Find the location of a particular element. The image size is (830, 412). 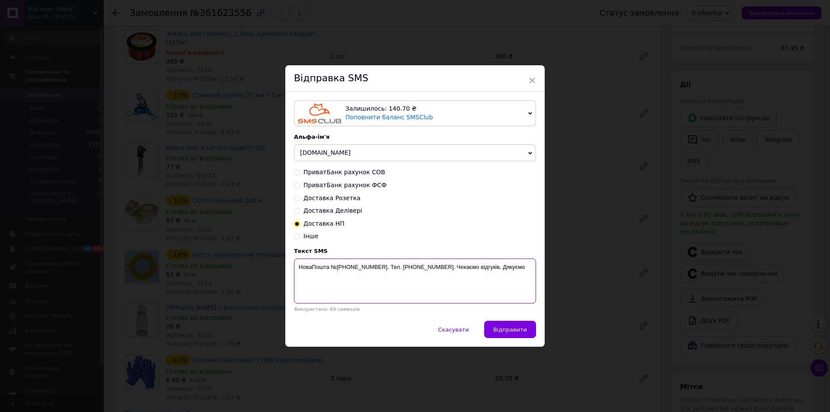

span: Доставка Делівері is located at coordinates (333, 211).